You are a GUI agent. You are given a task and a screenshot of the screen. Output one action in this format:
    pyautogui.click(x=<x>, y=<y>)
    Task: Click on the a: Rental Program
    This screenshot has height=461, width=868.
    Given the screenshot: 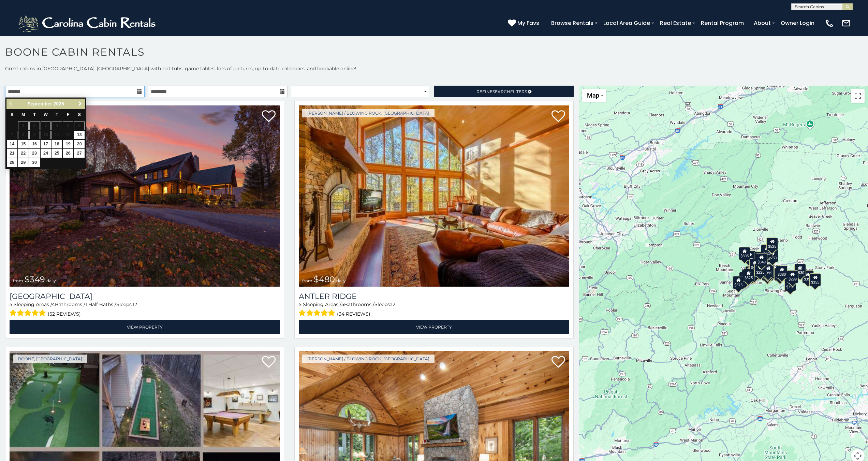 What is the action you would take?
    pyautogui.click(x=722, y=23)
    